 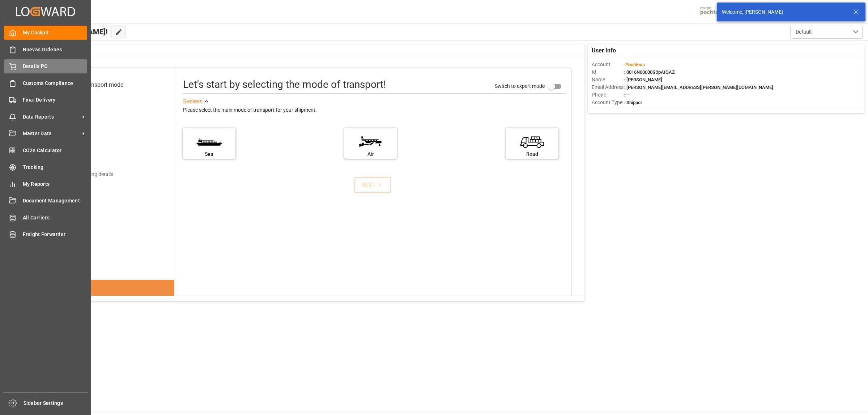 What do you see at coordinates (55, 83) in the screenshot?
I see `span: Customs Compliance` at bounding box center [55, 83].